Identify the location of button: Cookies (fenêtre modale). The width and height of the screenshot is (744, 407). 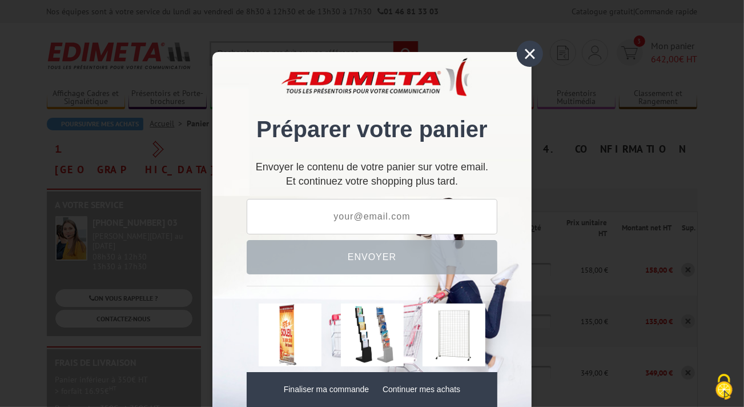
(724, 387).